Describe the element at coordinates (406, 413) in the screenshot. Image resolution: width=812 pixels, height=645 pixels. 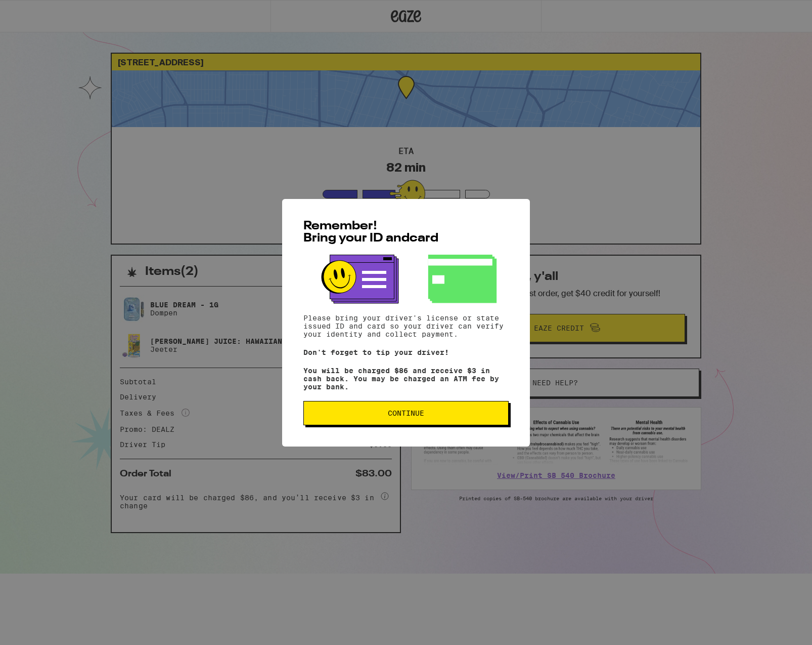
I see `span: Continue` at that location.